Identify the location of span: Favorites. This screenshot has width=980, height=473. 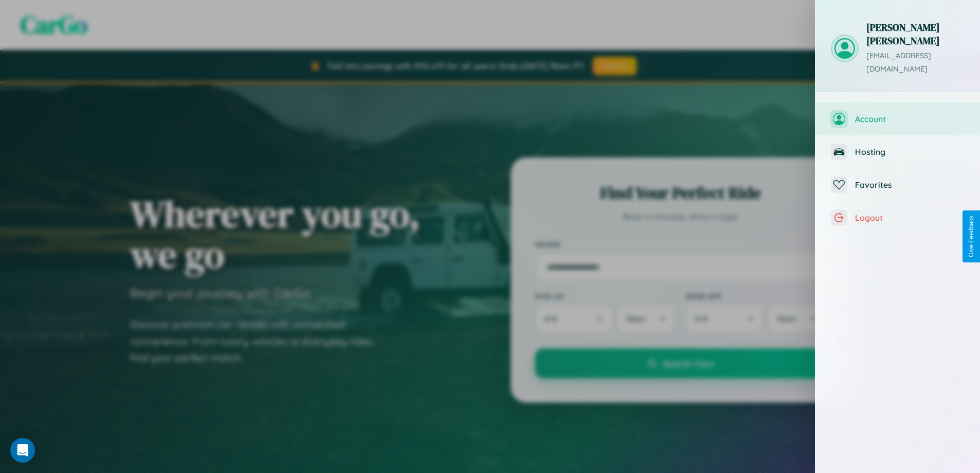
(910, 184).